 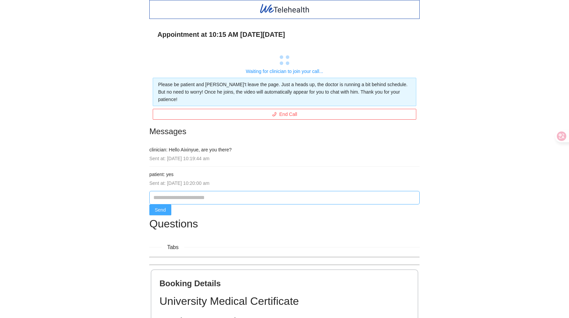 What do you see at coordinates (285, 131) in the screenshot?
I see `h2: Messages` at bounding box center [285, 131].